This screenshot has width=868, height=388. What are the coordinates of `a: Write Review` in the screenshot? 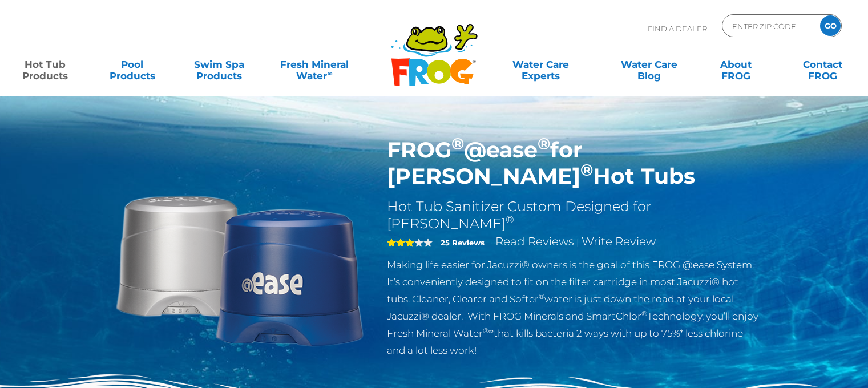 It's located at (618, 241).